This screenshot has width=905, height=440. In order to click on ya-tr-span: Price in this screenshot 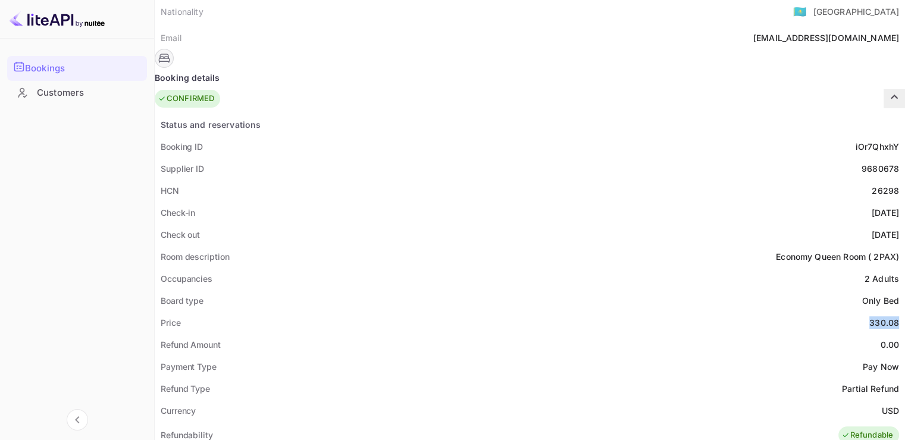, I will do `click(171, 322)`.